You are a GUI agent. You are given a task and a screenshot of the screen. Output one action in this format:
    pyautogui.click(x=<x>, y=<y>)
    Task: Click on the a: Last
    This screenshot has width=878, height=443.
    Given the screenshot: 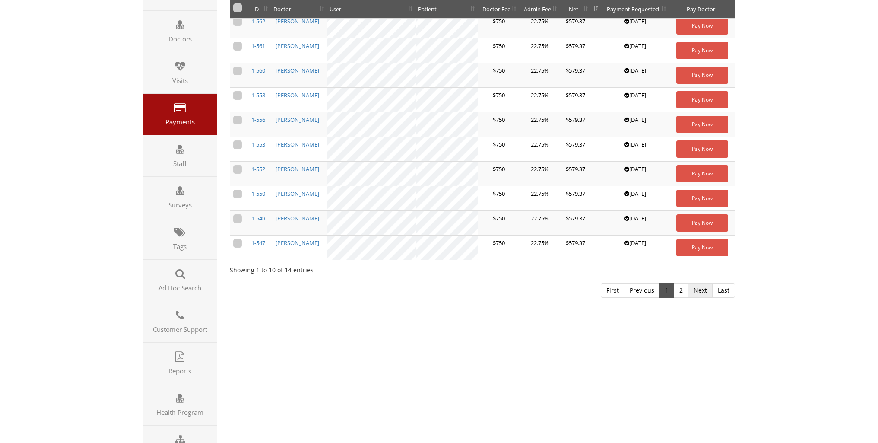 What is the action you would take?
    pyautogui.click(x=724, y=290)
    